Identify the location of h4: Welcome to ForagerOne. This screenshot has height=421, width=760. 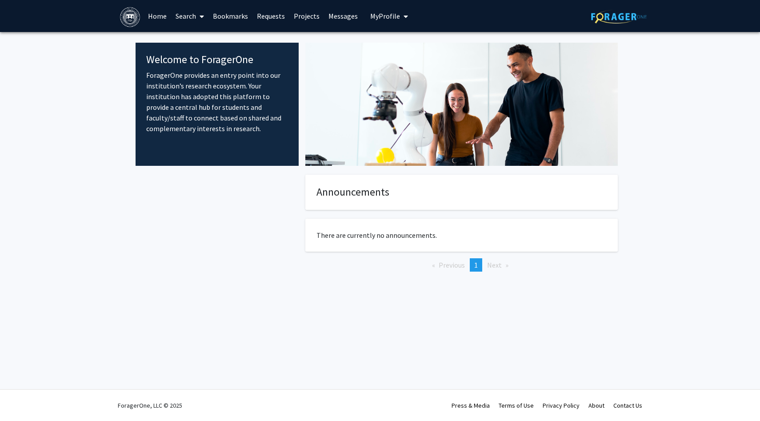
(217, 60).